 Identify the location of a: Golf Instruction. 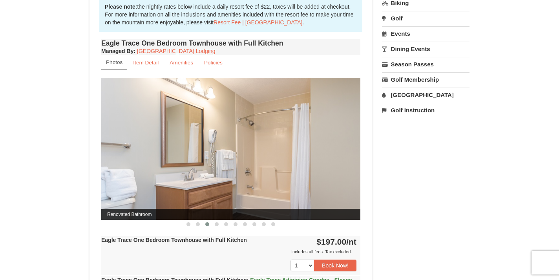
(426, 110).